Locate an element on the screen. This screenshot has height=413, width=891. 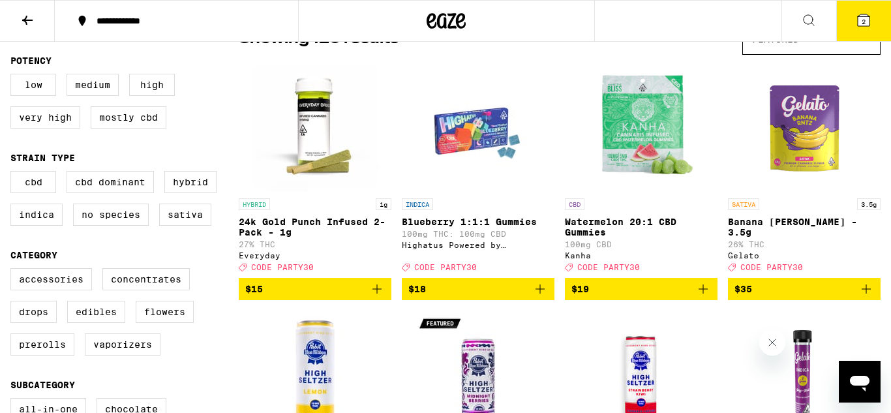
span: $19 is located at coordinates (580, 289).